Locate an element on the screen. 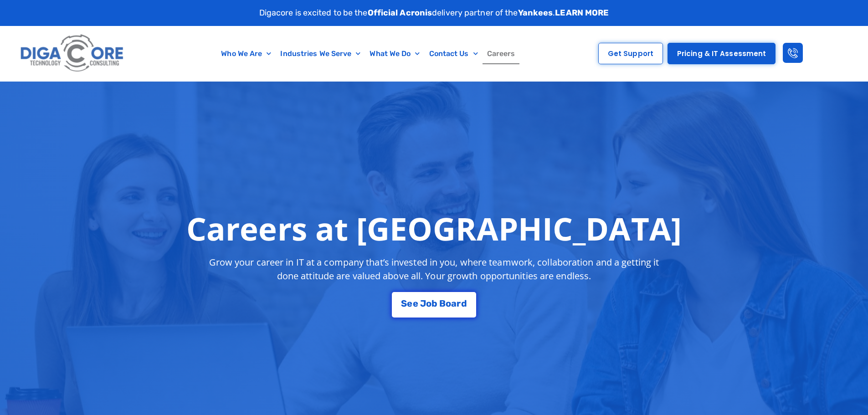 The image size is (868, 415). a: Get Support is located at coordinates (631, 53).